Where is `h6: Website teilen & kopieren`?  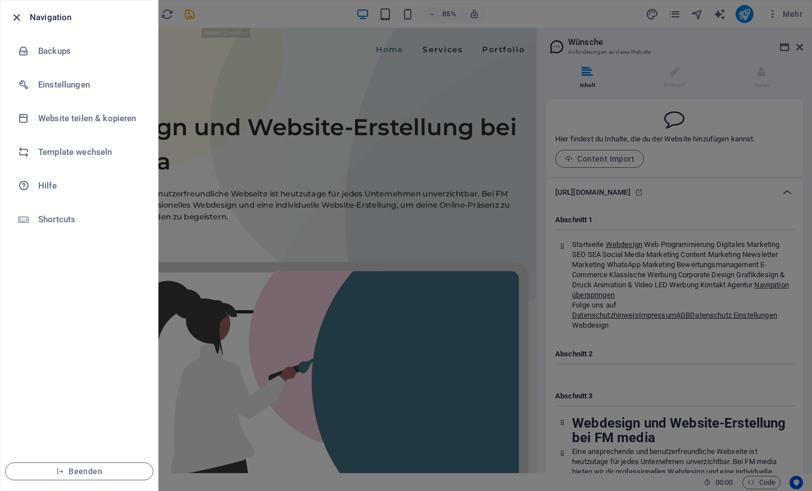
h6: Website teilen & kopieren is located at coordinates (90, 118).